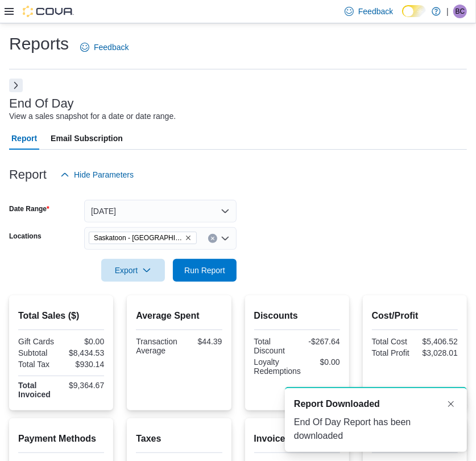 This screenshot has width=476, height=461. What do you see at coordinates (143, 238) in the screenshot?
I see `span: Saskatoon - Stonebridge - Prairie Records` at bounding box center [143, 238].